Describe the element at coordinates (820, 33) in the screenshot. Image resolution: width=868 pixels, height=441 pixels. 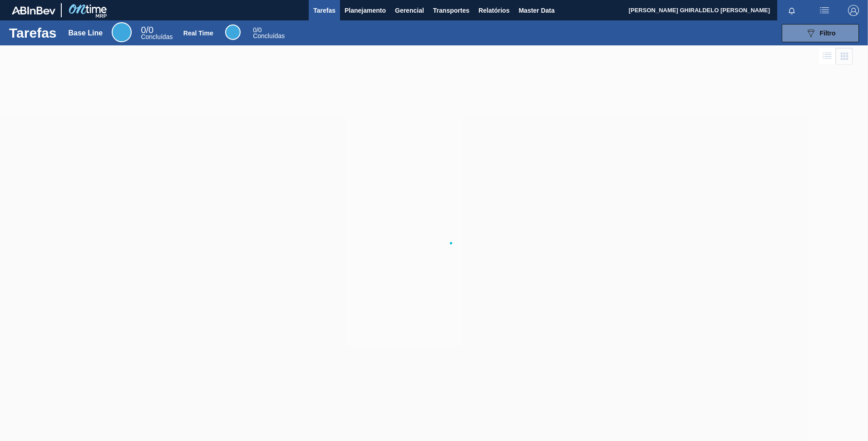
I see `button: Filtro` at that location.